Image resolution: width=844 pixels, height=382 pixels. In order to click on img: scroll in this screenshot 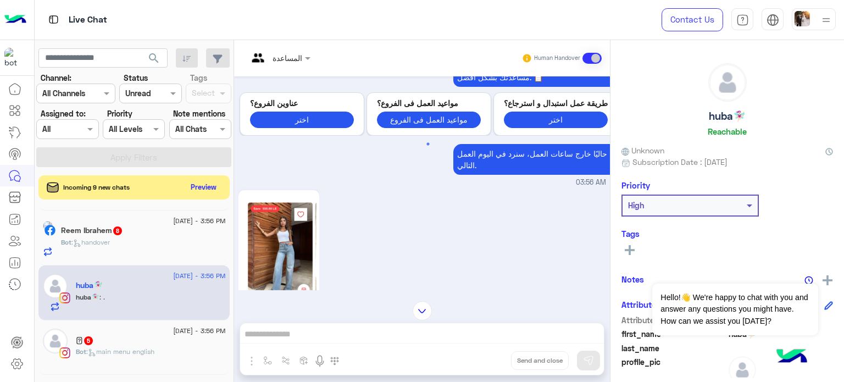, I will do `click(422, 311)`.